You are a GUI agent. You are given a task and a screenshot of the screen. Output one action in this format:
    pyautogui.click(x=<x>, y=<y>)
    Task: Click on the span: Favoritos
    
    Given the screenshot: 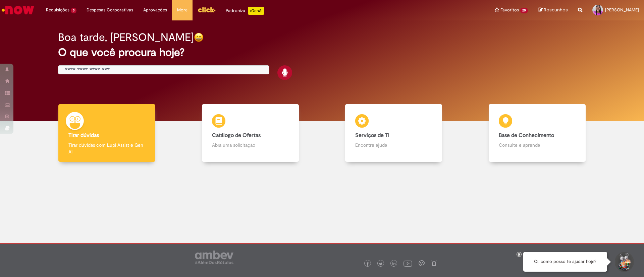 What is the action you would take?
    pyautogui.click(x=510, y=10)
    